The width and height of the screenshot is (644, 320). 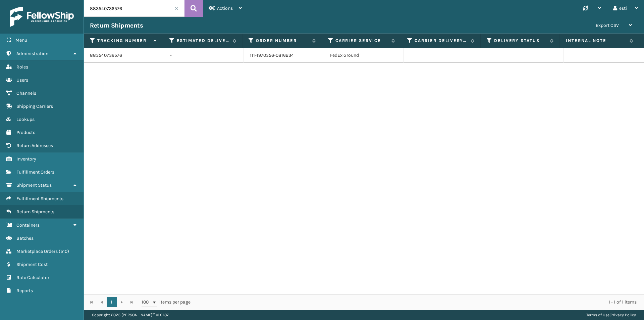 I want to click on a: Terms of Use, so click(x=597, y=315).